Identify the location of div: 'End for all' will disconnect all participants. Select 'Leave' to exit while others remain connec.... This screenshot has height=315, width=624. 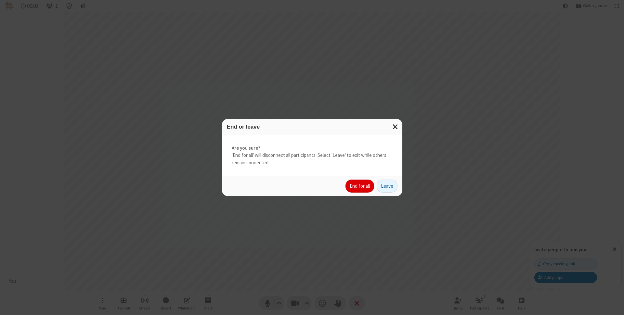
(312, 156).